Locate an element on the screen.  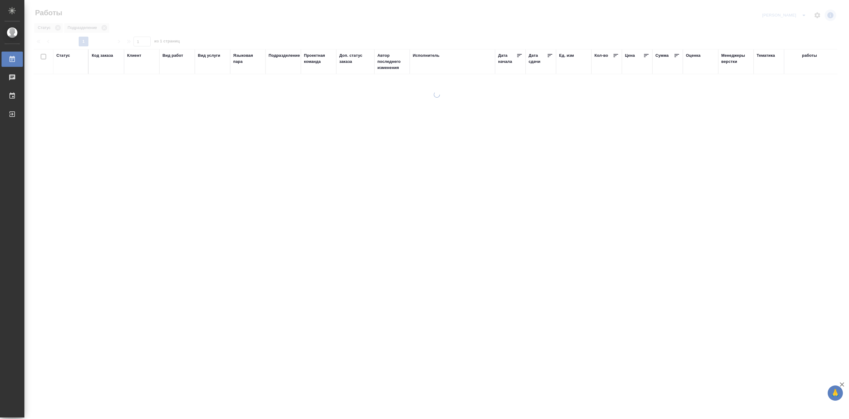
div: Дата сдачи is located at coordinates (538, 59).